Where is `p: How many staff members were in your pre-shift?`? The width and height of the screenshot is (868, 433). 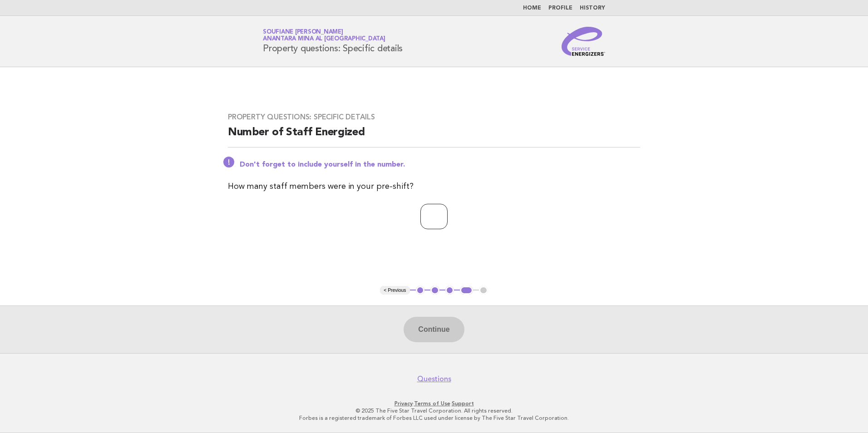
p: How many staff members were in your pre-shift? is located at coordinates (434, 187).